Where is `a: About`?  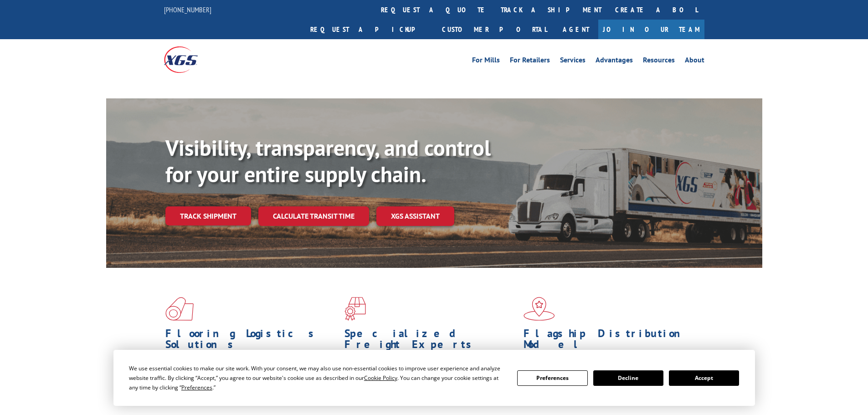 a: About is located at coordinates (695, 62).